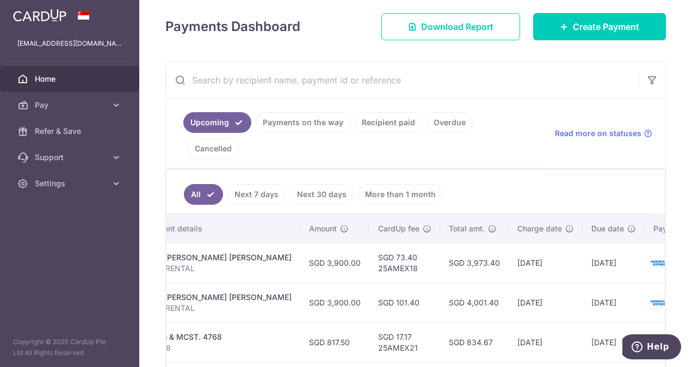  Describe the element at coordinates (403, 80) in the screenshot. I see `input: Search by recipient name, payment id or reference` at that location.